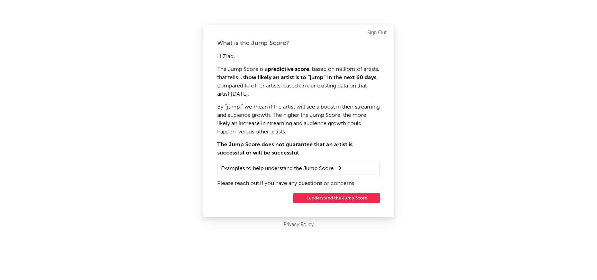 The width and height of the screenshot is (597, 280). What do you see at coordinates (298, 225) in the screenshot?
I see `a: Privacy Policy` at bounding box center [298, 225].